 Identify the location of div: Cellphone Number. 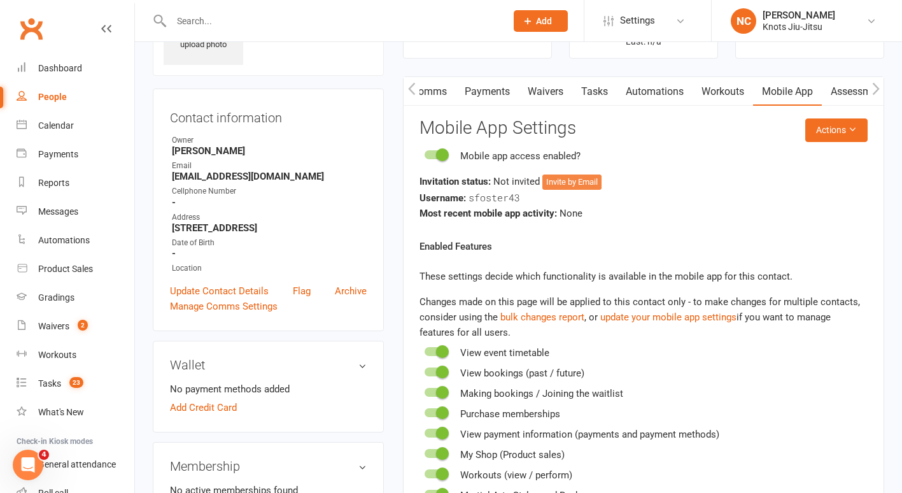
(269, 191).